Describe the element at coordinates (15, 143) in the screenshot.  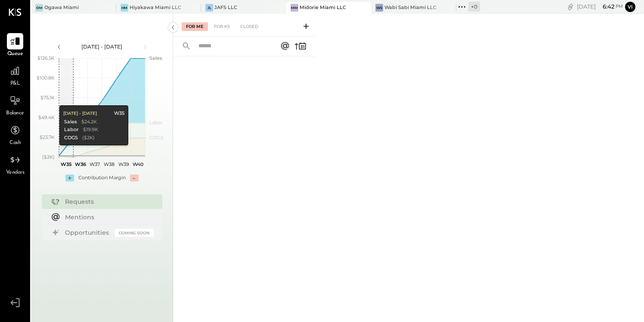
I see `span: Cash` at that location.